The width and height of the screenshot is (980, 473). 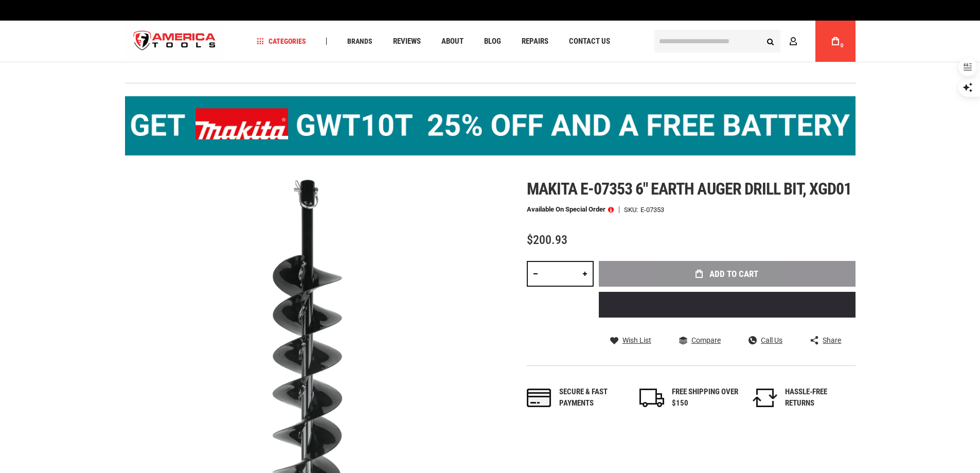 What do you see at coordinates (281, 41) in the screenshot?
I see `span: Categories` at bounding box center [281, 41].